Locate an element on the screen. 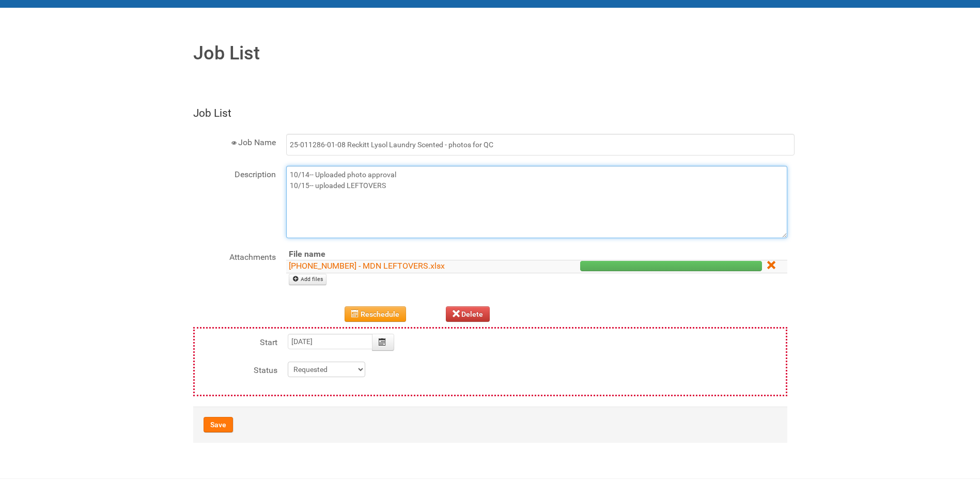  button: Calendar is located at coordinates (384, 342).